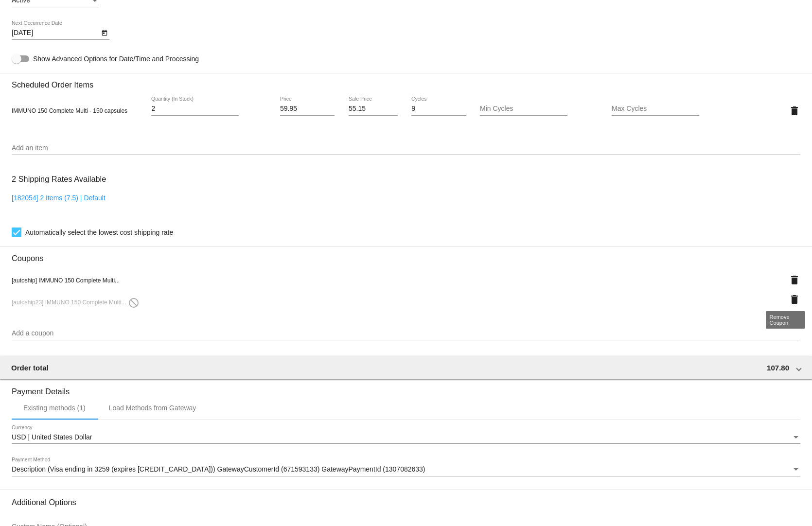  Describe the element at coordinates (307, 109) in the screenshot. I see `input: Price` at that location.